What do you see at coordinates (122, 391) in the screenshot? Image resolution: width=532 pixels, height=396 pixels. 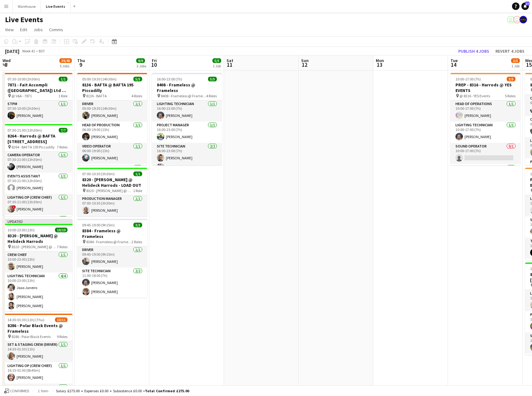 I see `div: Salary £275.00 + Expenses £0.00 + Subsistence £0.00 =` at bounding box center [122, 391].